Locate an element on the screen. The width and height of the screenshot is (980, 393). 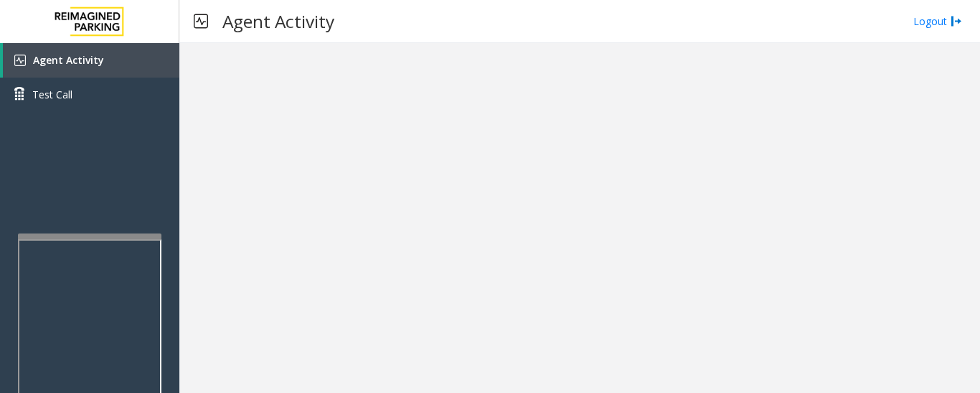
img: pageIcon is located at coordinates (201, 21).